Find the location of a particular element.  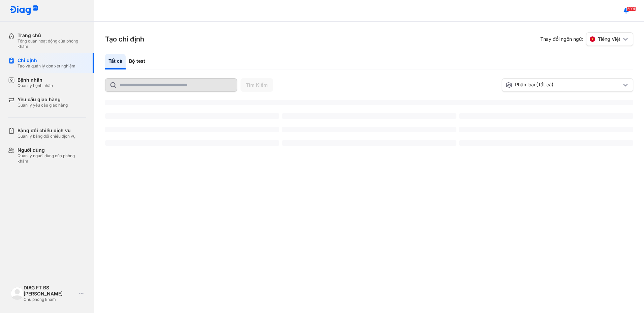

div: Bảng đối chiếu dịch vụ is located at coordinates (46, 131).